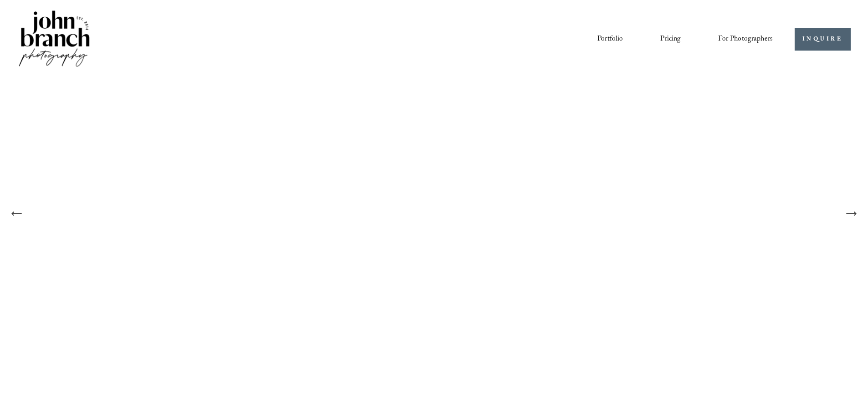 This screenshot has width=868, height=415. I want to click on a: Portfolio, so click(610, 39).